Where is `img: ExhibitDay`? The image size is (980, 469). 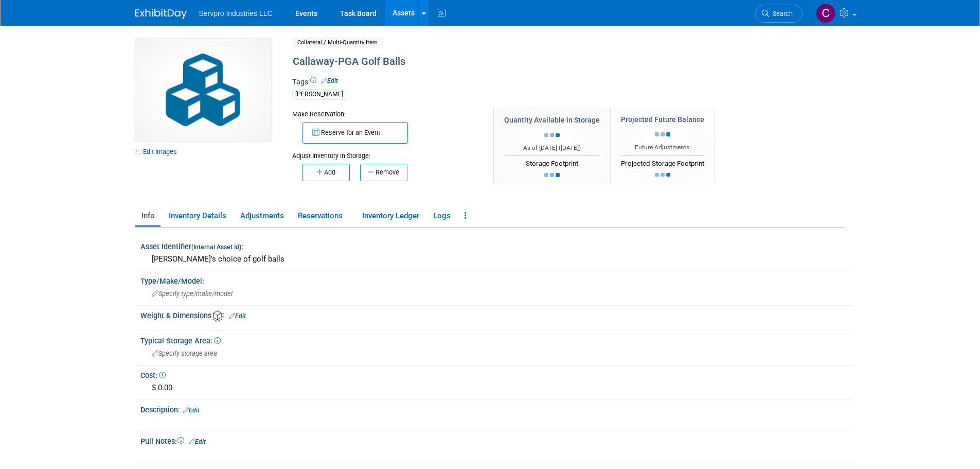
img: ExhibitDay is located at coordinates (161, 14).